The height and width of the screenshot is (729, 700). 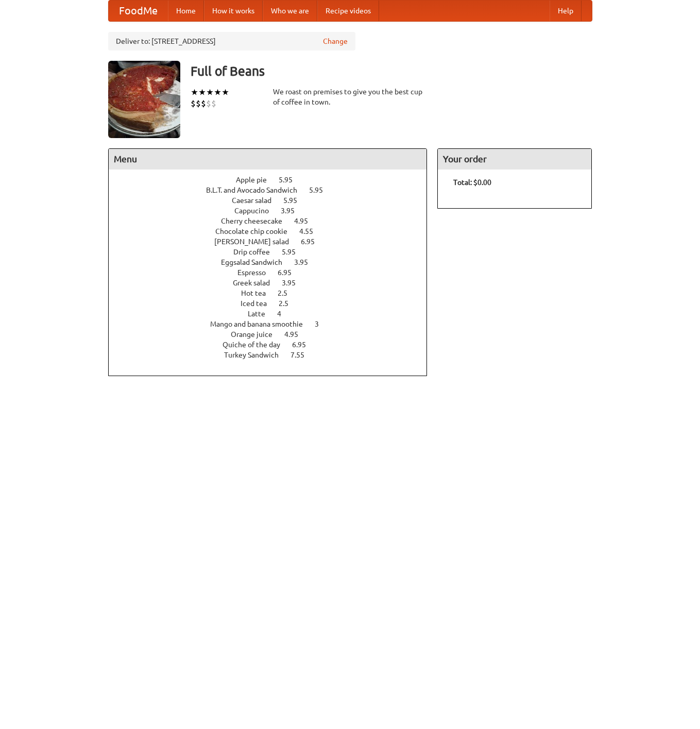 I want to click on a: B.L.T. and Avocado Sandwich 5.95, so click(x=274, y=190).